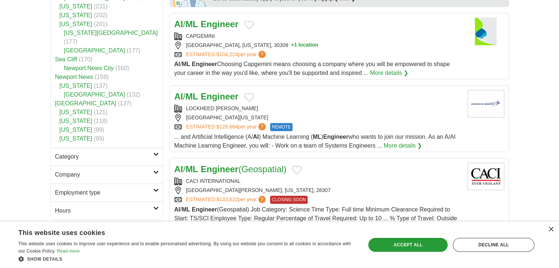 Image resolution: width=559 pixels, height=268 pixels. Describe the element at coordinates (125, 103) in the screenshot. I see `span: (127)` at that location.